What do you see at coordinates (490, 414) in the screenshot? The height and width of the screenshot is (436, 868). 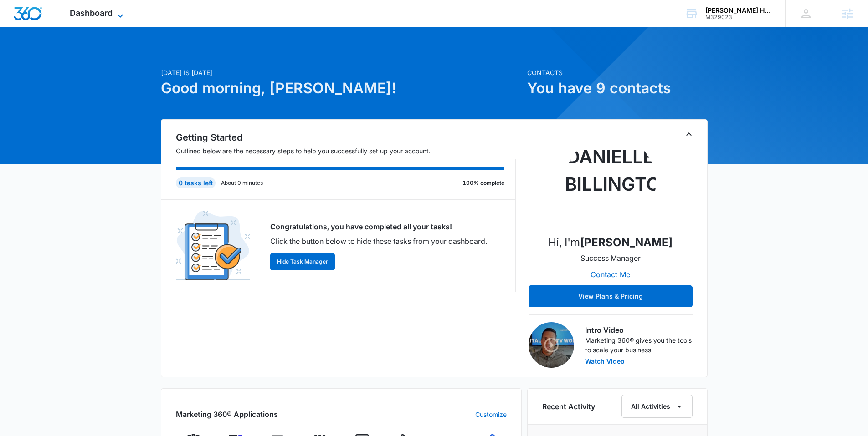 I see `a: Customize` at bounding box center [490, 414].